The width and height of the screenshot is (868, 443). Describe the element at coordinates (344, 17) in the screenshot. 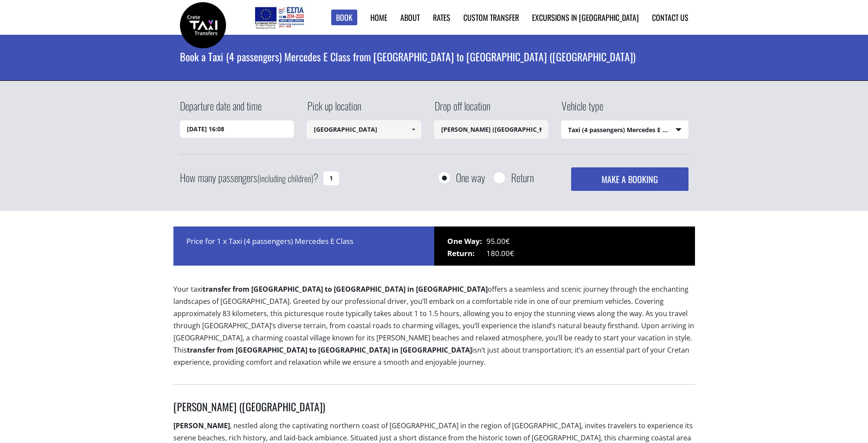

I see `a: Book` at that location.